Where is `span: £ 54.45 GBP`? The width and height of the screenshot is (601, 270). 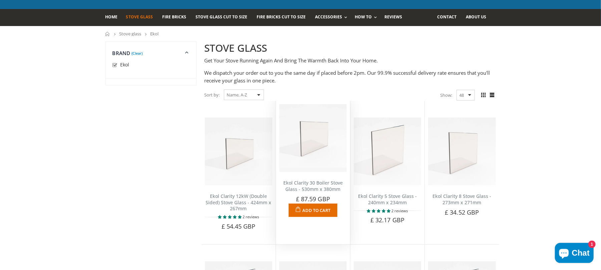
span: £ 54.45 GBP is located at coordinates (239, 226).